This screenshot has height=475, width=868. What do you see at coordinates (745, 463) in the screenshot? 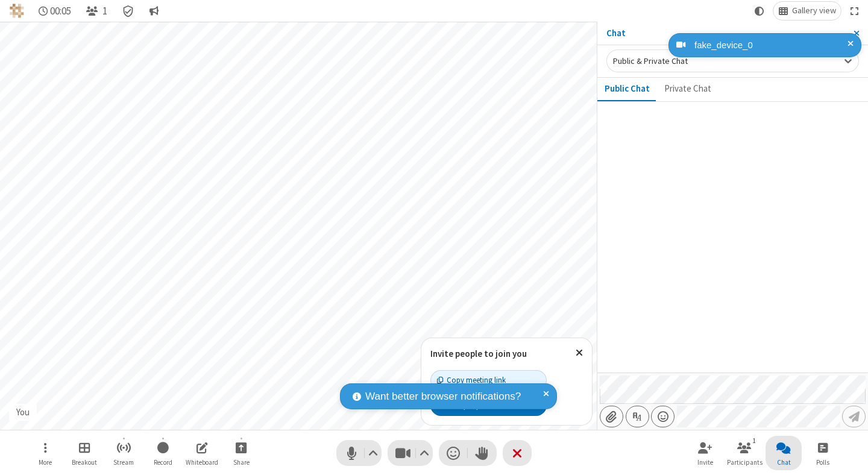
I see `span: Participants` at bounding box center [745, 463].